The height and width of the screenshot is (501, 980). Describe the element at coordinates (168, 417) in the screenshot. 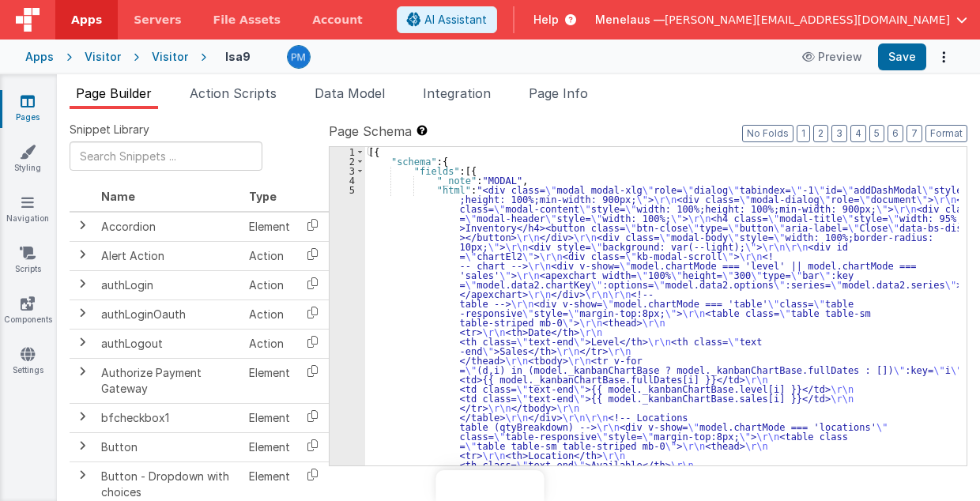

I see `td: bfcheckbox1` at that location.